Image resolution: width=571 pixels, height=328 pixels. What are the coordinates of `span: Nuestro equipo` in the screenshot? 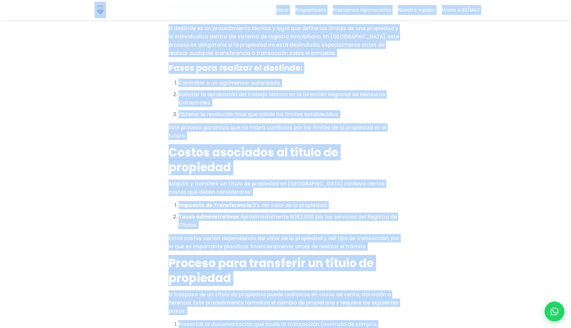 It's located at (417, 10).